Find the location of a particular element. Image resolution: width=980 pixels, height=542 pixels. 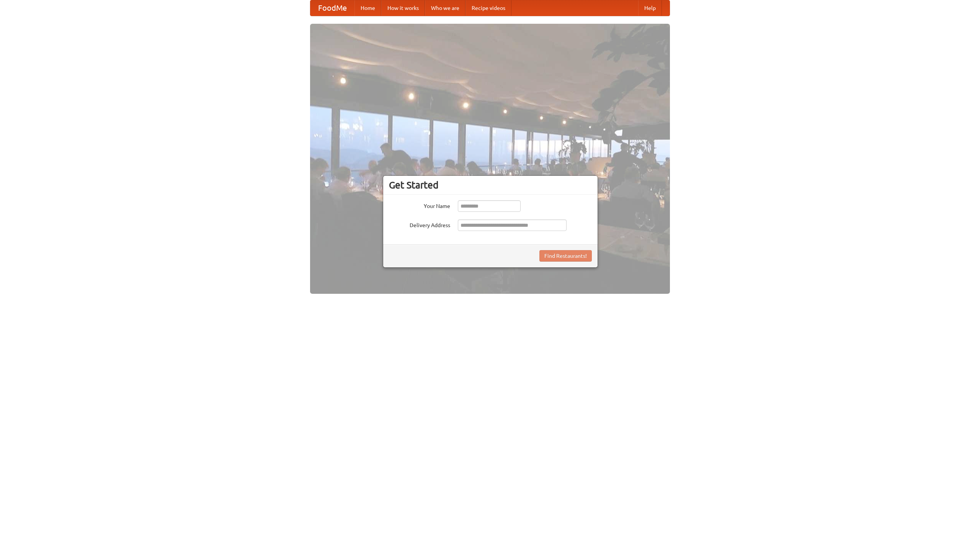

a: FoodMe is located at coordinates (332, 8).